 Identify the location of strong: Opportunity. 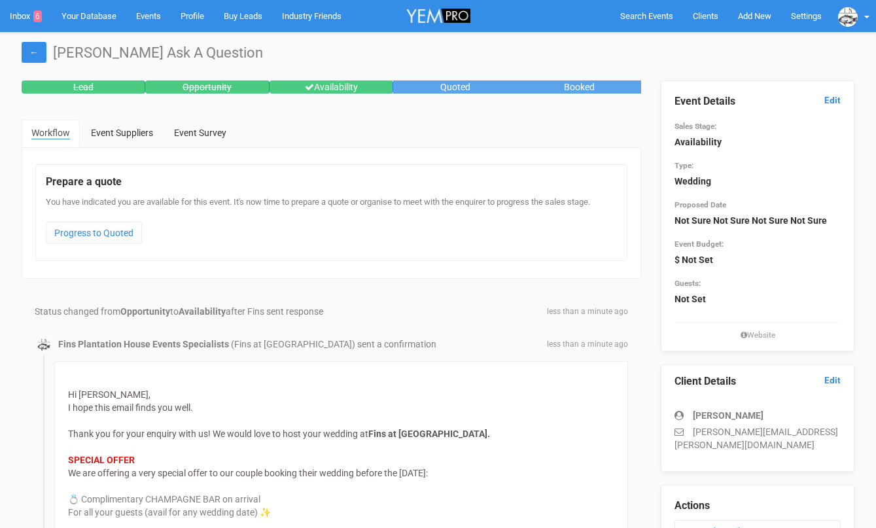
(145, 311).